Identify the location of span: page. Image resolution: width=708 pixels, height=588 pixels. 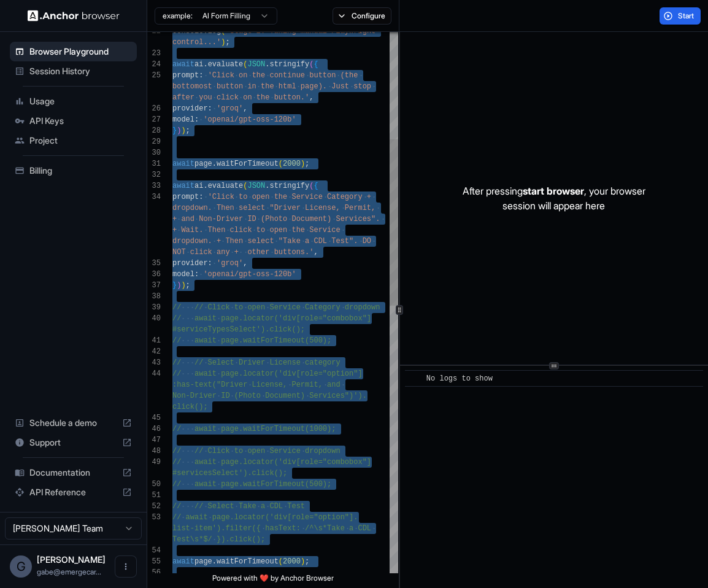
(203, 164).